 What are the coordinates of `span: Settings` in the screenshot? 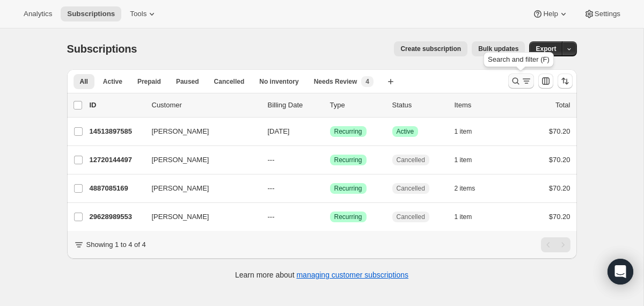 It's located at (607, 14).